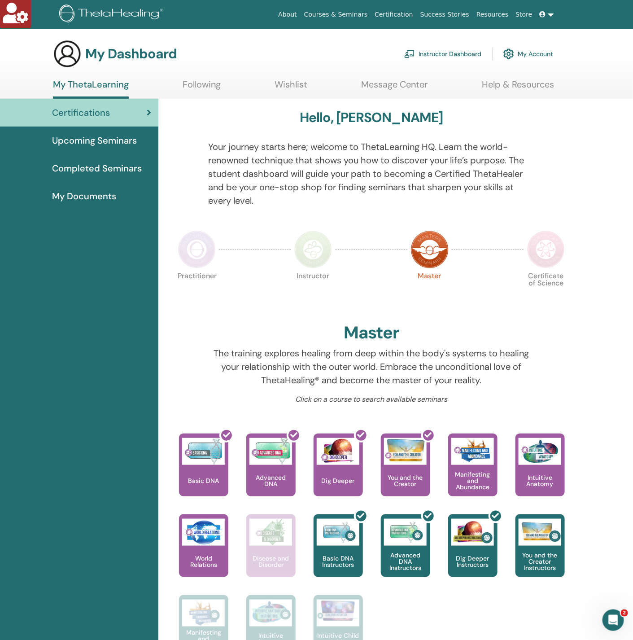  Describe the element at coordinates (271, 561) in the screenshot. I see `p: Disease and Disorder` at that location.